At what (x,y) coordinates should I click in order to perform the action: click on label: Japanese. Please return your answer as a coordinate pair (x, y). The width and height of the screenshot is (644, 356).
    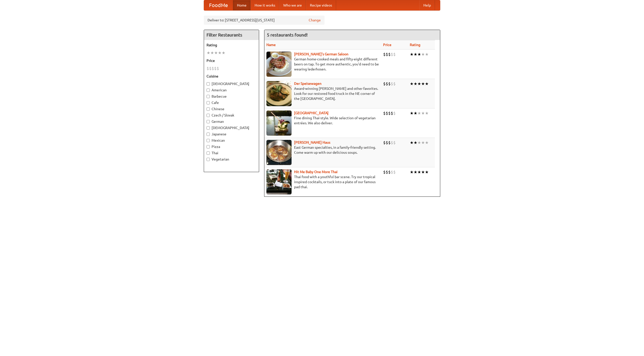
    Looking at the image, I should click on (232, 134).